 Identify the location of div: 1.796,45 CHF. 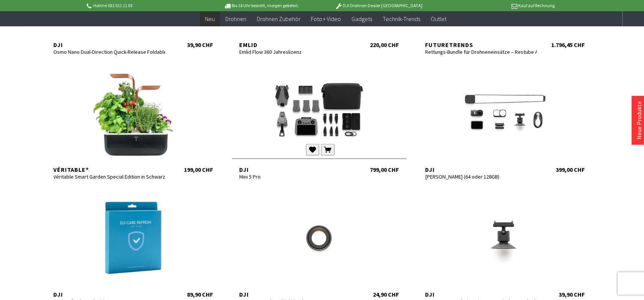
(568, 45).